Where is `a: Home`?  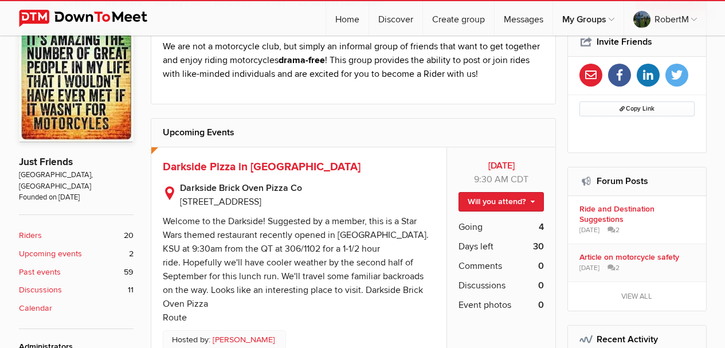
a: Home is located at coordinates (347, 18).